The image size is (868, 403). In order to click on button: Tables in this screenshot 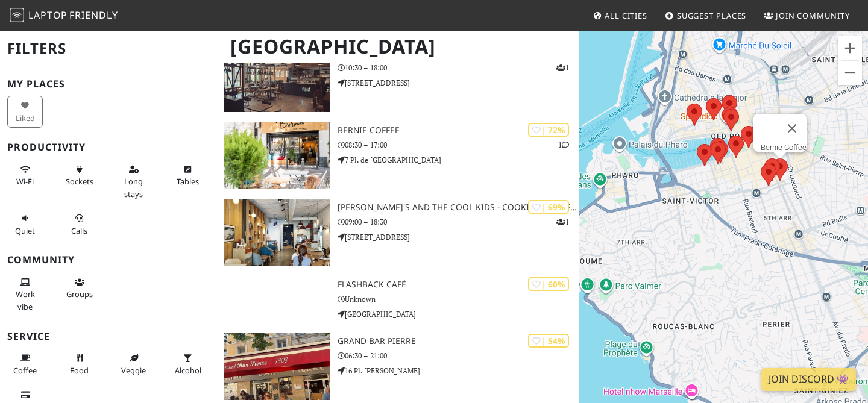, I will do `click(188, 175)`.